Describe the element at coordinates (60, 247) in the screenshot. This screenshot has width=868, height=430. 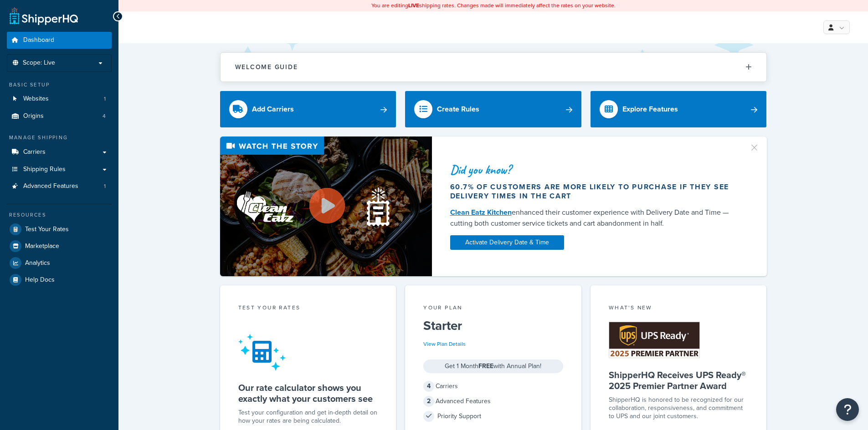
I see `a: Marketplace` at that location.